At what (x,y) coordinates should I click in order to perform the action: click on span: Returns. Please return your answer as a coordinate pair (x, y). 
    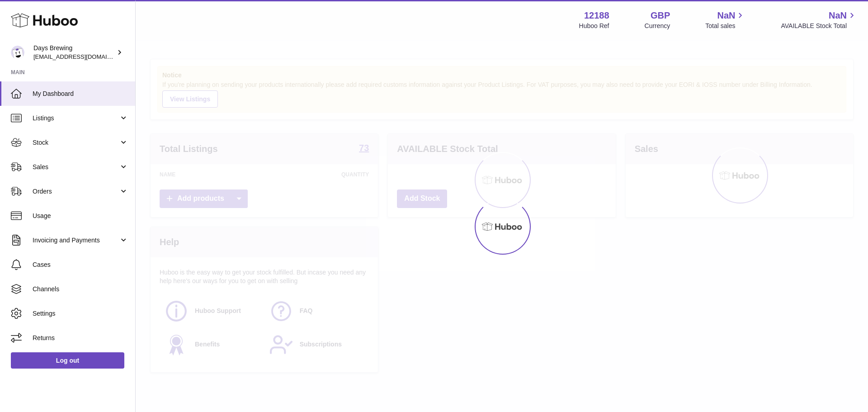
    Looking at the image, I should click on (81, 338).